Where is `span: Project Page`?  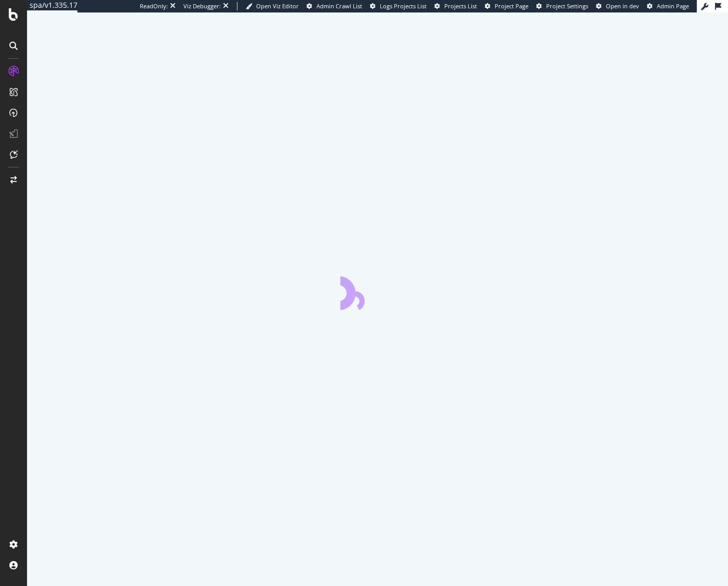 span: Project Page is located at coordinates (511, 6).